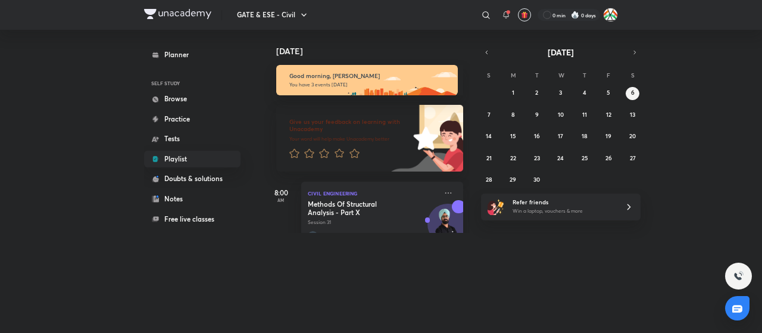 This screenshot has height=333, width=762. What do you see at coordinates (563, 211) in the screenshot?
I see `p: Win a laptop, vouchers & more` at bounding box center [563, 211].